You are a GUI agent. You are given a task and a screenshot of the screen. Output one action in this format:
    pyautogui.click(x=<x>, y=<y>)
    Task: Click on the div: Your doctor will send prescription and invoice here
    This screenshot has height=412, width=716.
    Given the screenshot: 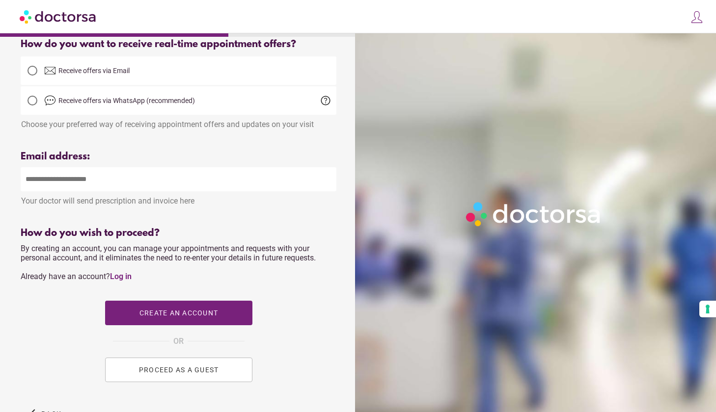 What is the action you would take?
    pyautogui.click(x=178, y=198)
    